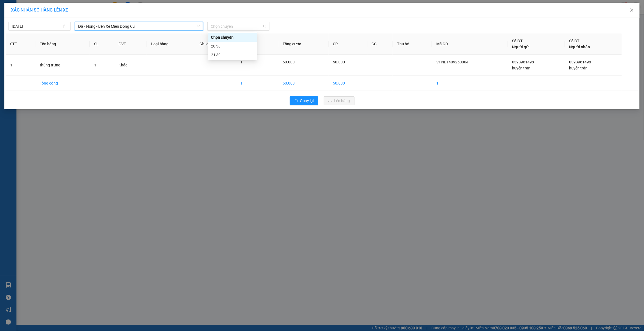 Image resolution: width=644 pixels, height=331 pixels. I want to click on button: Close, so click(632, 10).